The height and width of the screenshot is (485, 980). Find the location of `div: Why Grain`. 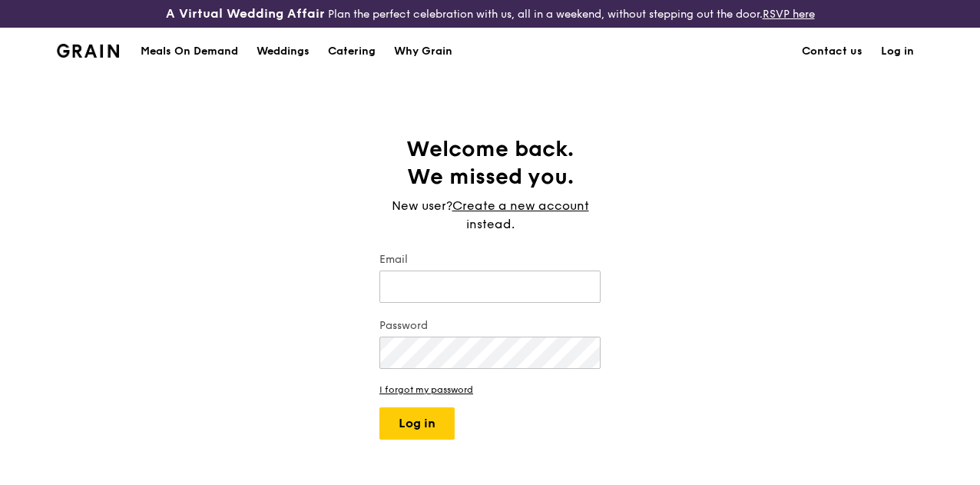

div: Why Grain is located at coordinates (423, 51).